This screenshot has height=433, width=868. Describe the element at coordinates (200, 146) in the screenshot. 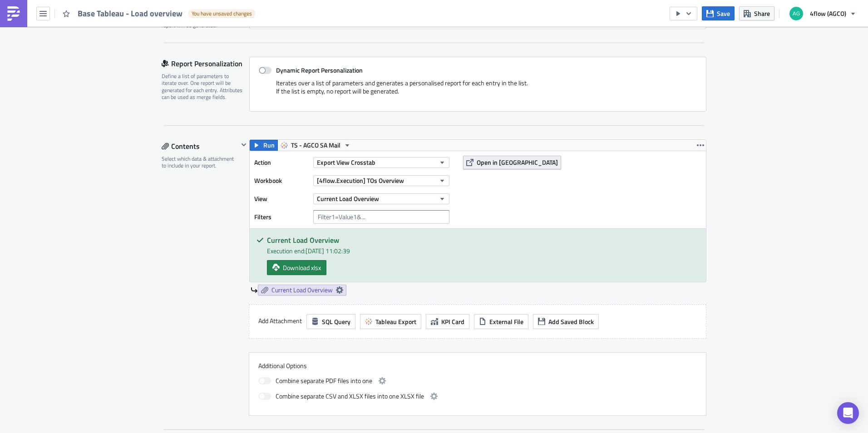

I see `div: Contents` at that location.